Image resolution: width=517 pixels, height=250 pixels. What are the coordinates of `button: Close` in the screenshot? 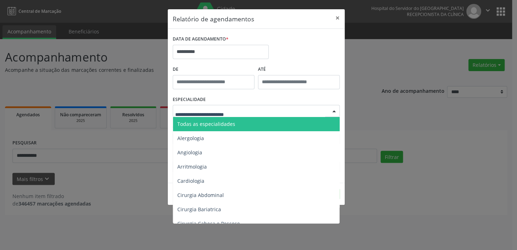 It's located at (338, 18).